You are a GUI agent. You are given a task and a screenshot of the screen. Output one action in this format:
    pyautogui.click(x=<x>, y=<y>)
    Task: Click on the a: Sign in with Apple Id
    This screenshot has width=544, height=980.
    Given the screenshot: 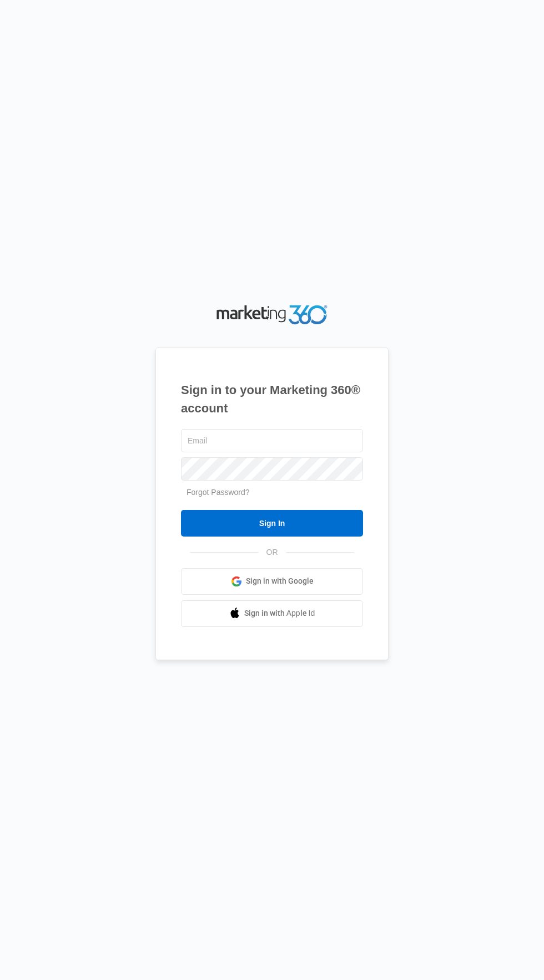 What is the action you would take?
    pyautogui.click(x=272, y=614)
    